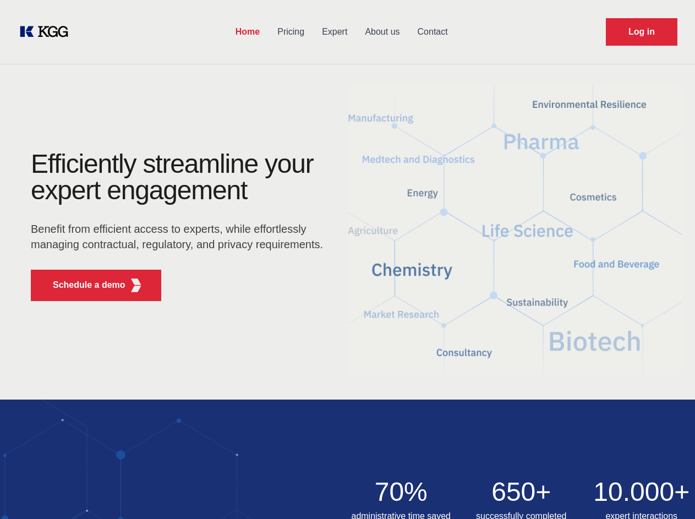 The height and width of the screenshot is (519, 695). Describe the element at coordinates (96, 285) in the screenshot. I see `button: Schedule a demoKGG Fifth Element RED` at that location.